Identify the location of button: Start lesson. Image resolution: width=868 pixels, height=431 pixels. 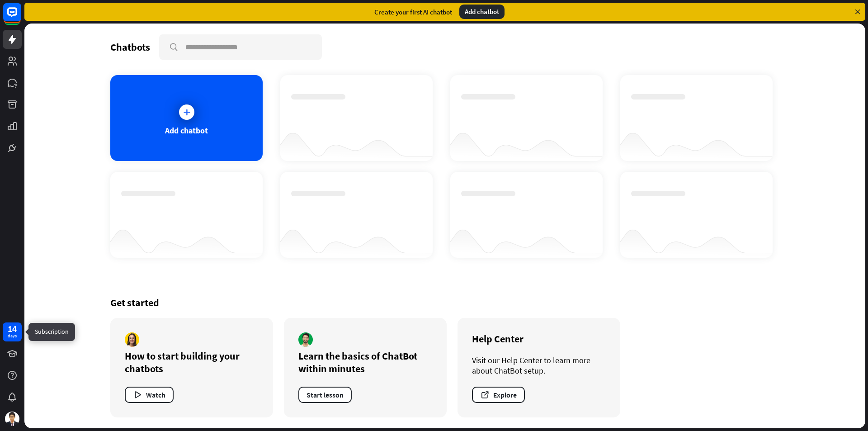
(325, 394).